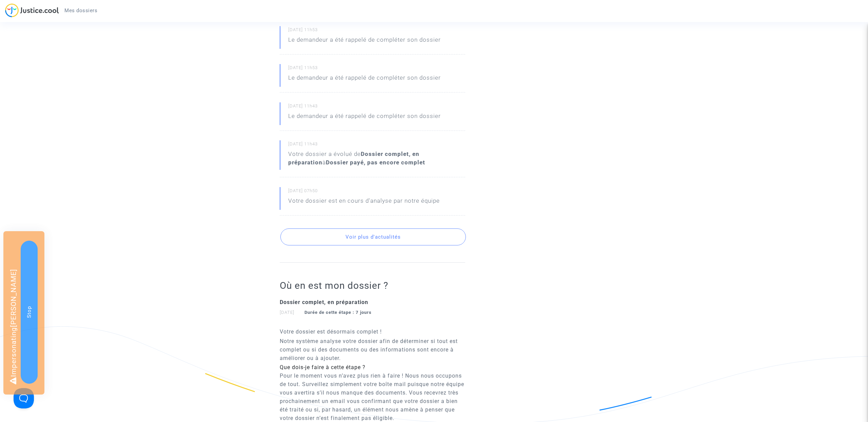  What do you see at coordinates (373, 349) in the screenshot?
I see `p: Notre système analyse votre dossier afin de déterminer si tout est complet ou si des documents ou...` at bounding box center [373, 349].